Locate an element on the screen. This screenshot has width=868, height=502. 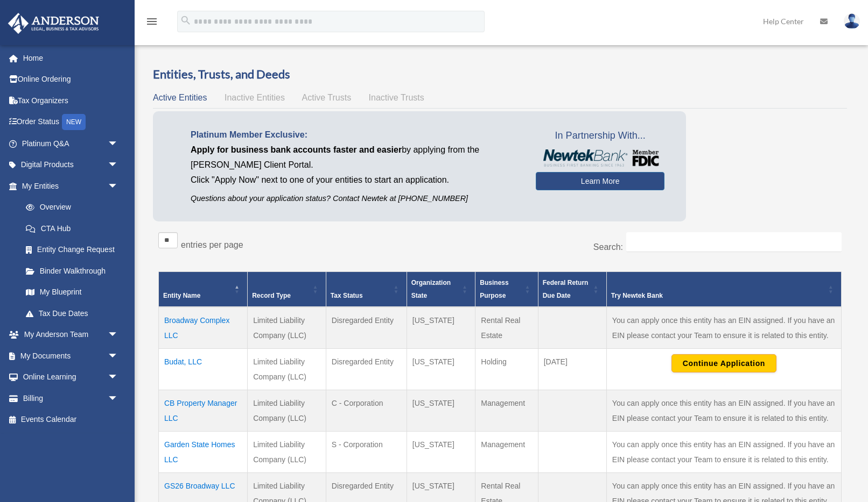
p: Platinum Member Exclusive: is located at coordinates (355, 135).